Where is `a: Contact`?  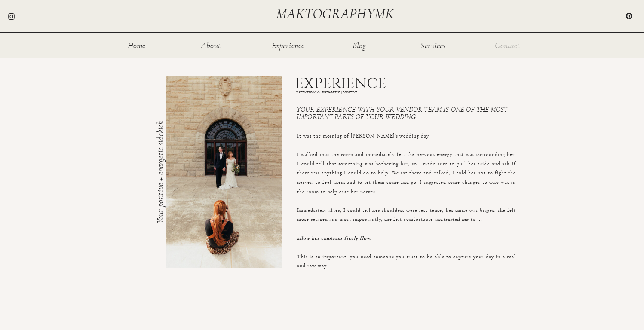
a: Contact is located at coordinates (508, 44).